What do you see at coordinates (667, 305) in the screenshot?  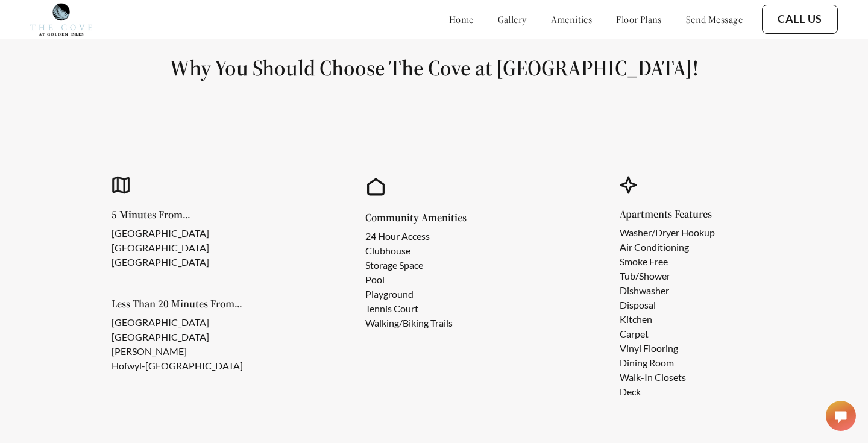 I see `li: Disposal` at bounding box center [667, 305].